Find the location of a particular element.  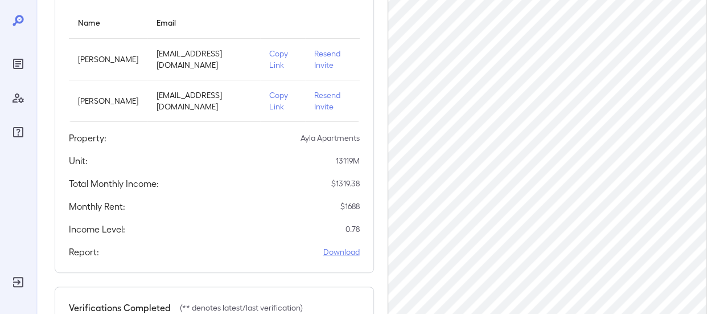

p: (** denotes latest/last verification) is located at coordinates (241, 307).